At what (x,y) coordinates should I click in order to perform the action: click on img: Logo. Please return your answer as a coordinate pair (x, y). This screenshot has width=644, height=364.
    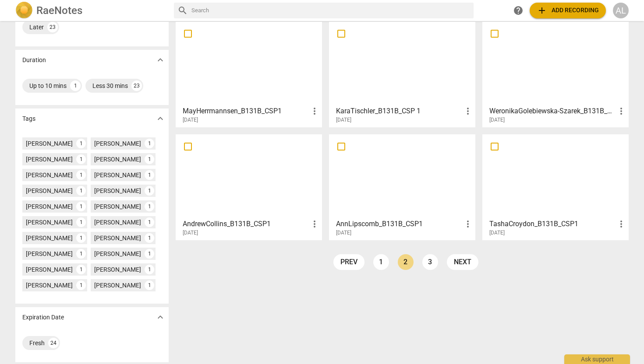
    Looking at the image, I should click on (24, 11).